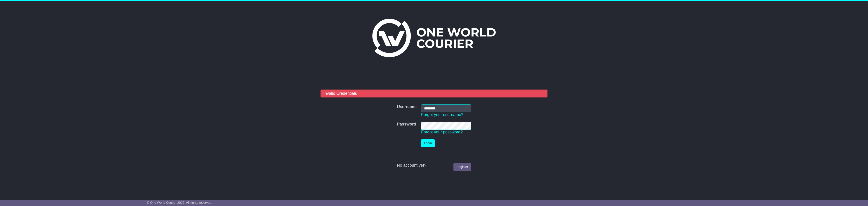 This screenshot has width=868, height=206. I want to click on div: No account yet?, so click(434, 166).